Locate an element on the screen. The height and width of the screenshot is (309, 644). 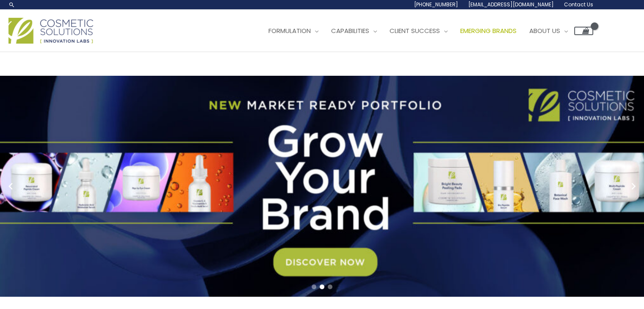
span: Capabilities is located at coordinates (350, 31).